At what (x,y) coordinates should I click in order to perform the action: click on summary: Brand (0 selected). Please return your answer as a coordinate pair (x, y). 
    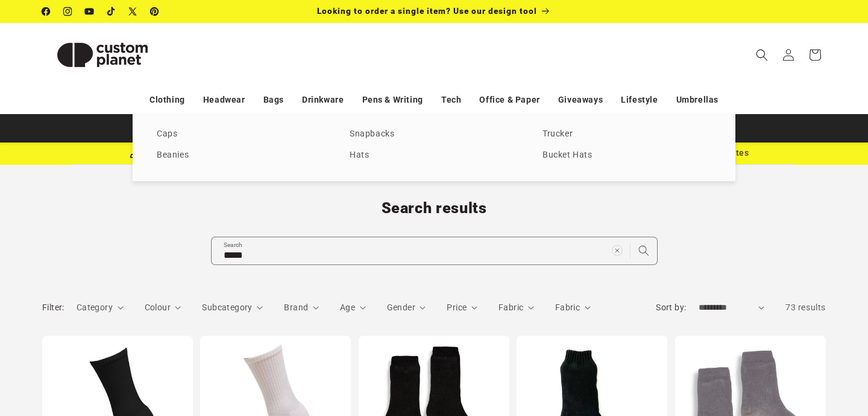
    Looking at the image, I should click on (301, 307).